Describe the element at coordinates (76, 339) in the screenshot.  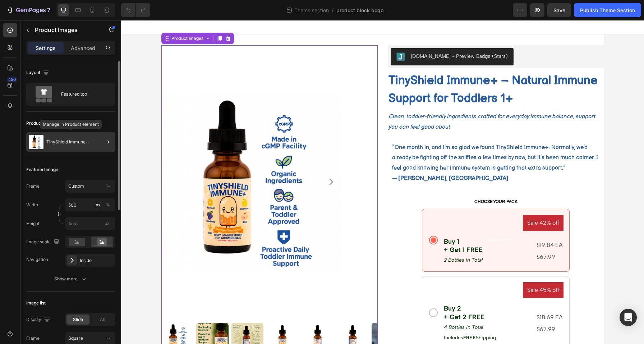
I see `span: Square` at that location.